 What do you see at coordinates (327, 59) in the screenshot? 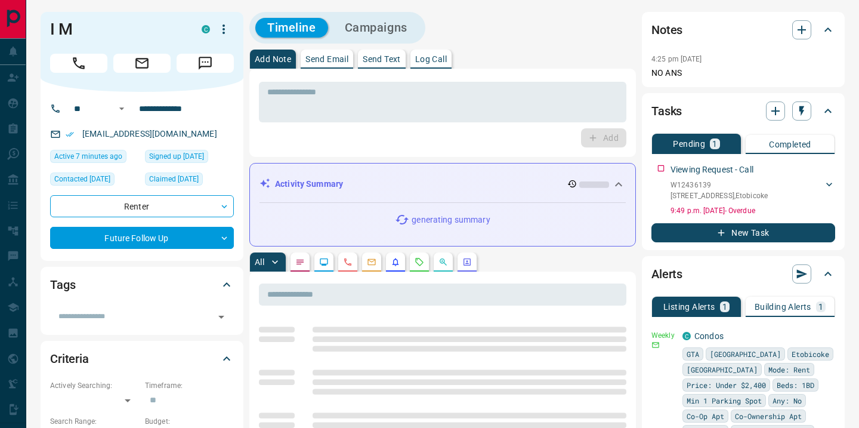
I see `p: Send Email` at bounding box center [327, 59].